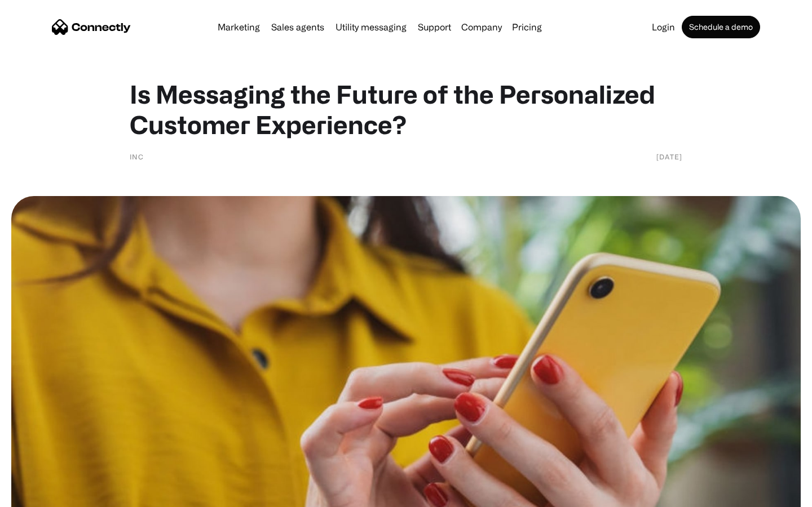 This screenshot has width=812, height=507. What do you see at coordinates (371, 27) in the screenshot?
I see `a: Utility messaging` at bounding box center [371, 27].